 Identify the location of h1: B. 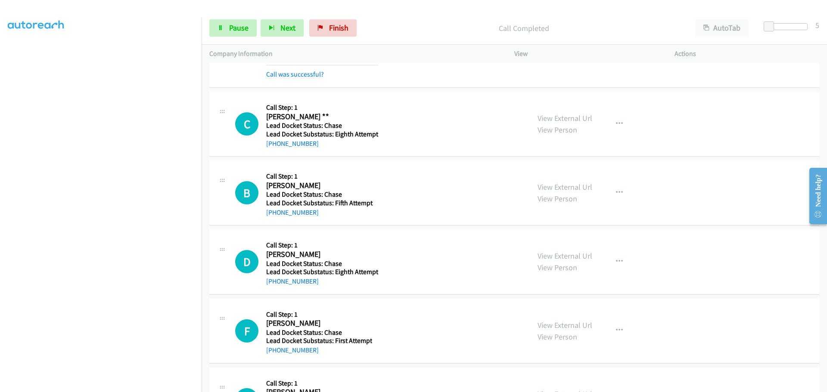
(247, 193).